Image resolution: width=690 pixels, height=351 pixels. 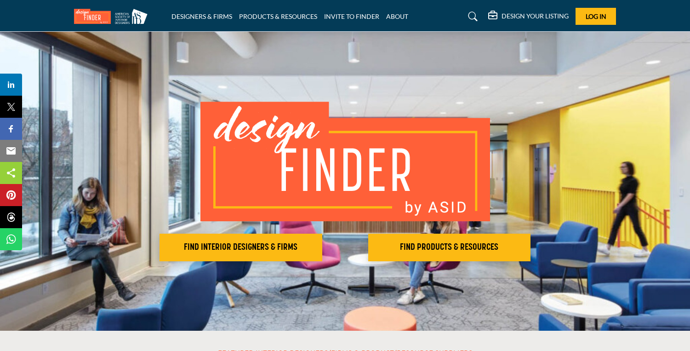 What do you see at coordinates (397, 16) in the screenshot?
I see `a: ABOUT` at bounding box center [397, 16].